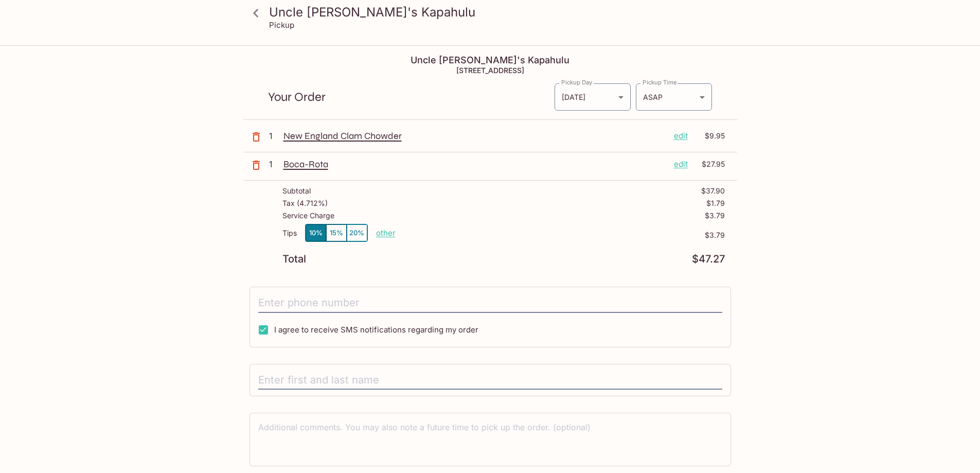 The height and width of the screenshot is (473, 980). I want to click on p: Tax ( 4.712% ), so click(305, 203).